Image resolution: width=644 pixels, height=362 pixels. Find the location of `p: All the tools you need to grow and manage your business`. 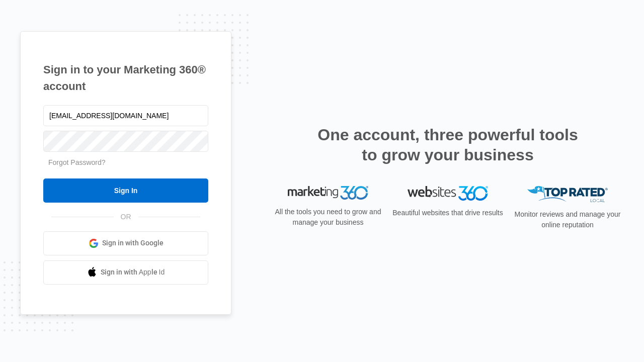

p: All the tools you need to grow and manage your business is located at coordinates (328, 217).